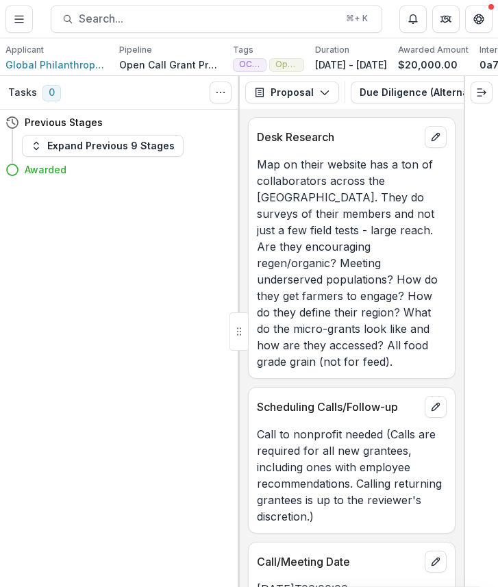 The height and width of the screenshot is (587, 498). Describe the element at coordinates (446, 19) in the screenshot. I see `button: Partners` at that location.